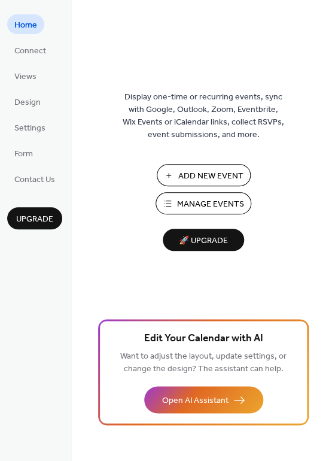 This screenshot has width=335, height=461. What do you see at coordinates (23, 153) in the screenshot?
I see `a: Form` at bounding box center [23, 153].